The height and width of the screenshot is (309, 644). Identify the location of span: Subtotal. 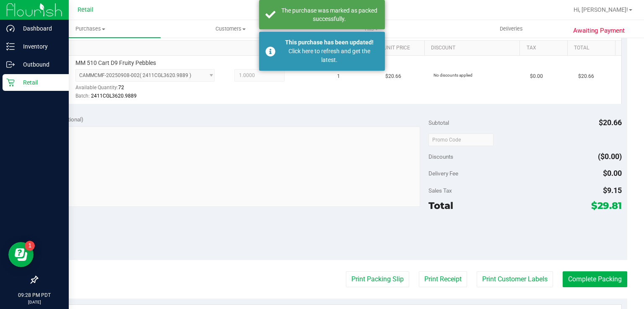
(439, 123).